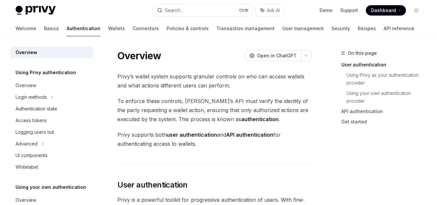 This screenshot has width=437, height=205. Describe the element at coordinates (35, 132) in the screenshot. I see `div: Logging users out` at that location.